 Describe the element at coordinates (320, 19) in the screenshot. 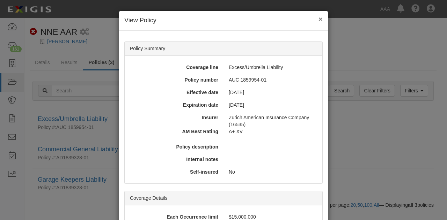

I see `button: Close` at that location.